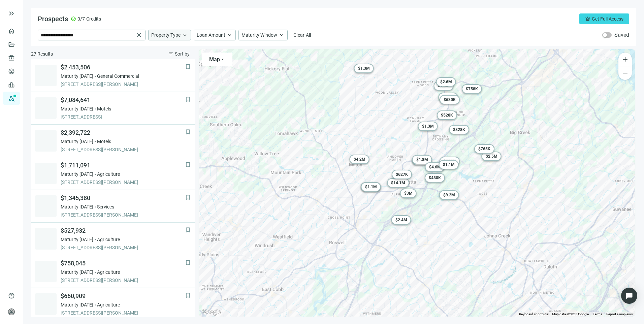 This screenshot has height=324, width=644. What do you see at coordinates (182, 54) in the screenshot?
I see `span: Sort by` at bounding box center [182, 54].